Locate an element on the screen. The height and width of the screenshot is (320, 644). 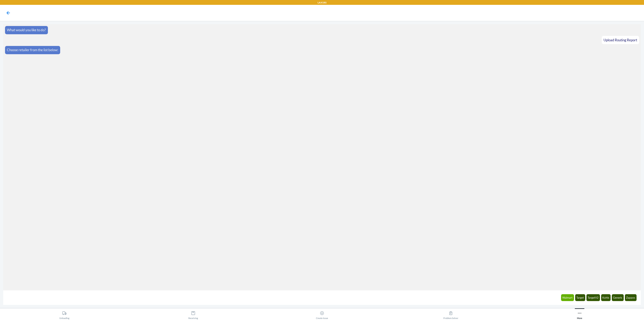
button: Target is located at coordinates (580, 297).